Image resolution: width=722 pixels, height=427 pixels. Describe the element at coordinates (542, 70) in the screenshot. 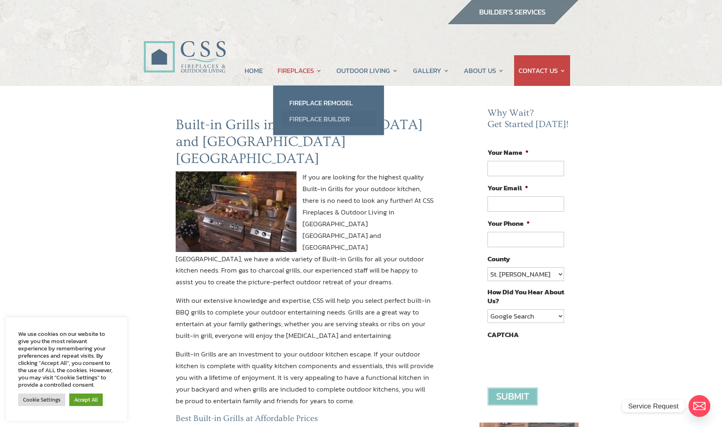

I see `a: CONTACT US` at that location.